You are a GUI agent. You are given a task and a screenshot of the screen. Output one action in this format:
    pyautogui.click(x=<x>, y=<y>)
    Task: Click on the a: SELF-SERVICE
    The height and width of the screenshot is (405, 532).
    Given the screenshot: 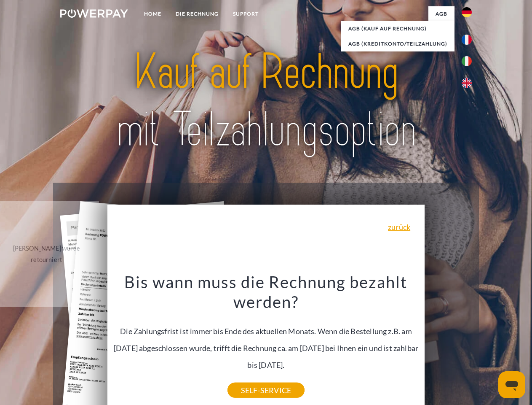 What is the action you would take?
    pyautogui.click(x=266, y=390)
    